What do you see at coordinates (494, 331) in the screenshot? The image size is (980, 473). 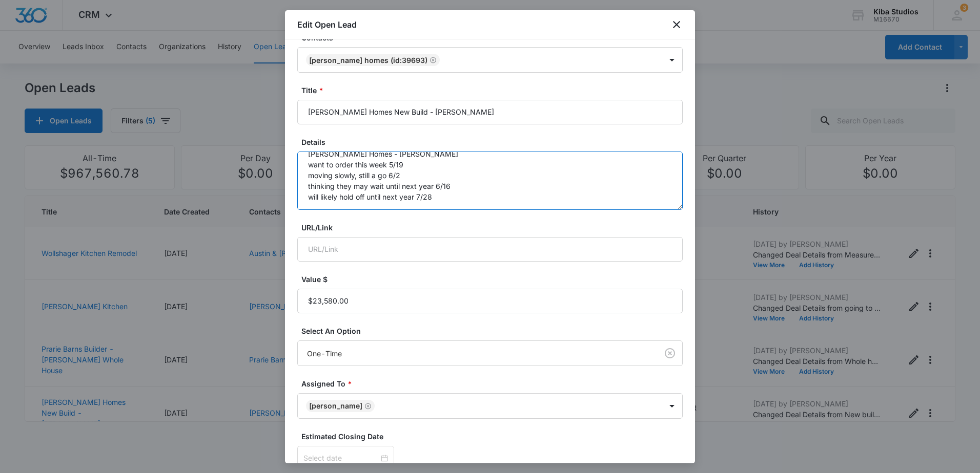 I see `label: Select An Option` at bounding box center [494, 331].